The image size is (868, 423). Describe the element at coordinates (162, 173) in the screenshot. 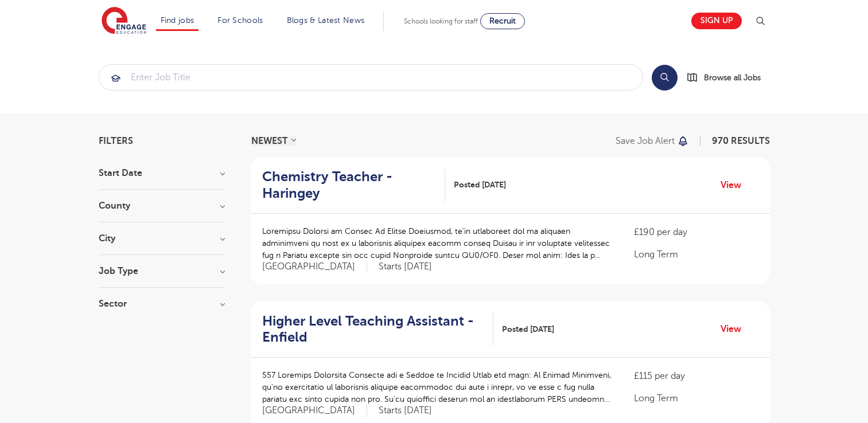

I see `h3: Start Date` at that location.